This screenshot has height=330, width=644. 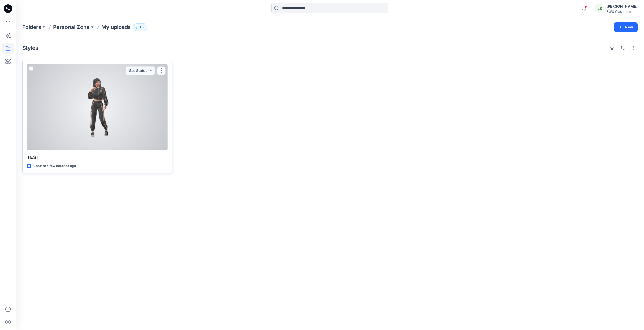 I want to click on div: BWU Classroom, so click(x=622, y=11).